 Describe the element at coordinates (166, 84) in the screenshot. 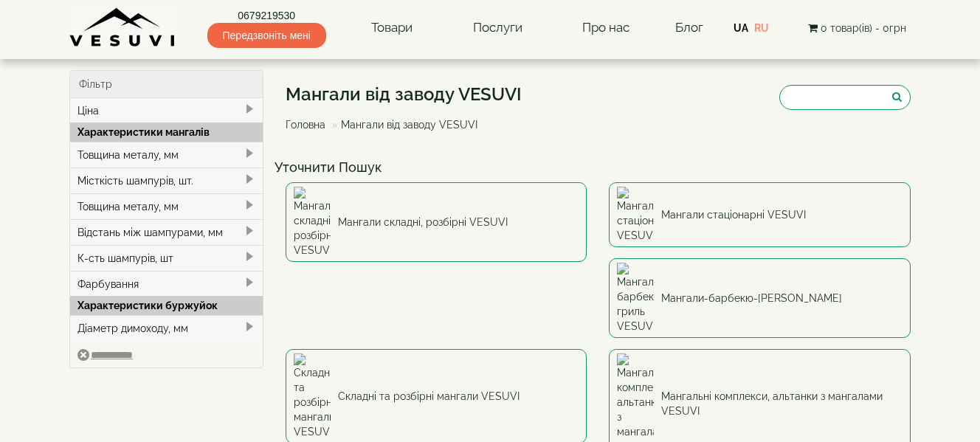

I see `div: Фільтр` at that location.